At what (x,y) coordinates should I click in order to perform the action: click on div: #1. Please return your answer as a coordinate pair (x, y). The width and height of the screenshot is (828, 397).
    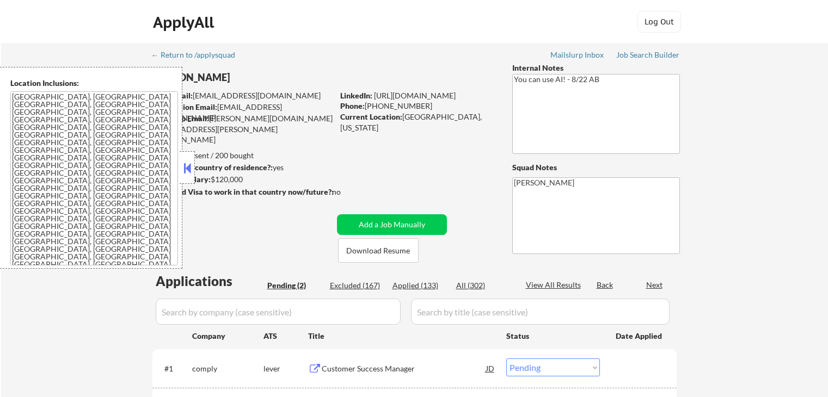
    Looking at the image, I should click on (174, 369).